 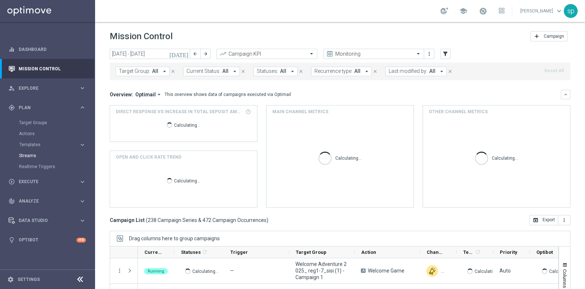 I want to click on button: arrow_back, so click(x=195, y=54).